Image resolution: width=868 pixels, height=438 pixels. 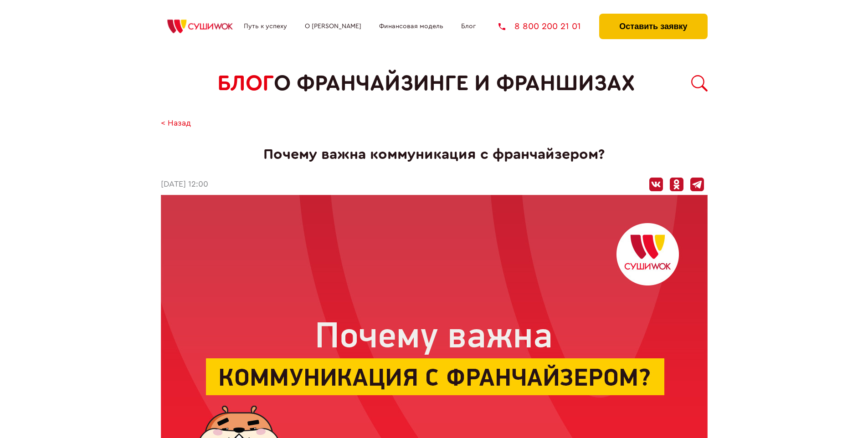 I want to click on span: 8 800 200 21 01, so click(x=548, y=27).